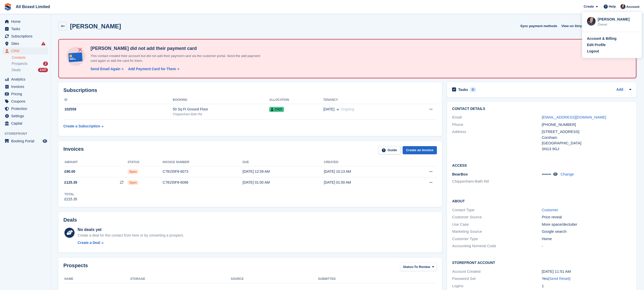  What do you see at coordinates (587, 279) in the screenshot?
I see `div: Yes` at bounding box center [587, 279].